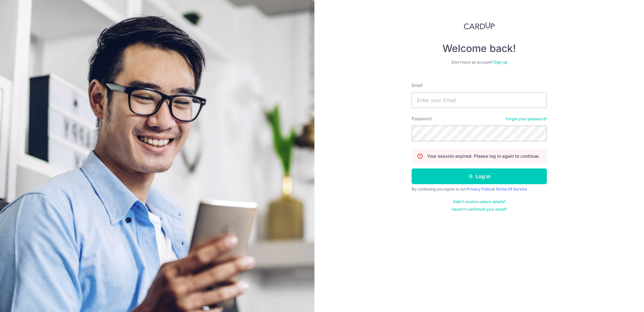  What do you see at coordinates (479, 176) in the screenshot?
I see `button: Log in` at bounding box center [479, 176].